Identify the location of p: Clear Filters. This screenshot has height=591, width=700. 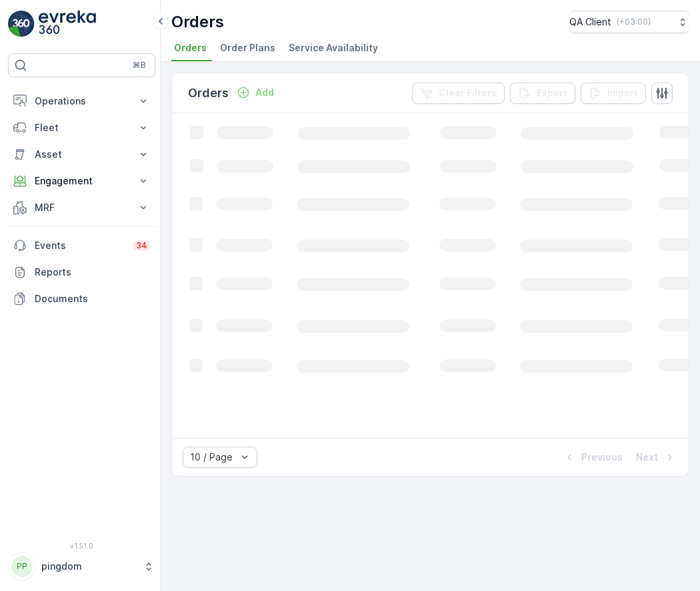
(467, 94).